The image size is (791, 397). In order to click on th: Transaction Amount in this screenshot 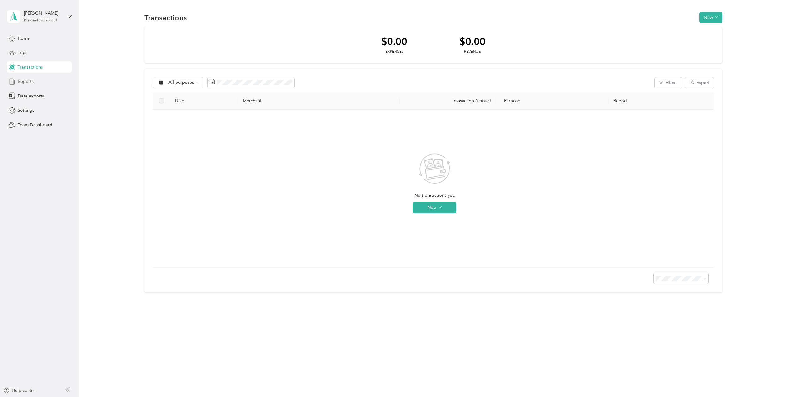, I will do `click(448, 101)`.